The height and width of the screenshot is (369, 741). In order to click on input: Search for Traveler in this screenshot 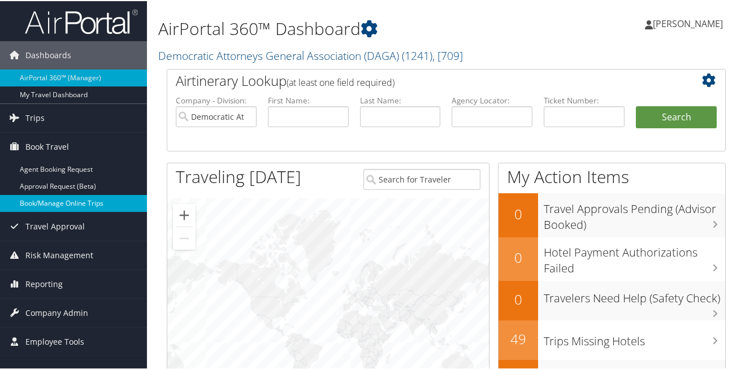, I will do `click(422, 178)`.